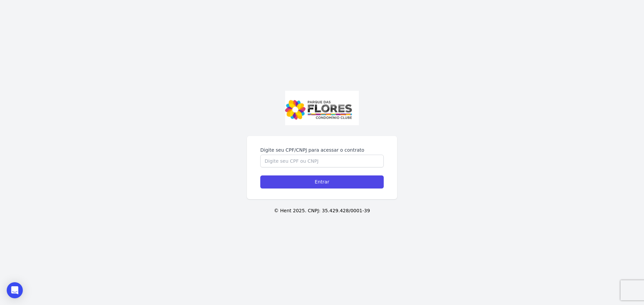 The height and width of the screenshot is (305, 644). I want to click on p: © Hent 2025. CNPJ: 35.429.428/0001-39, so click(322, 211).